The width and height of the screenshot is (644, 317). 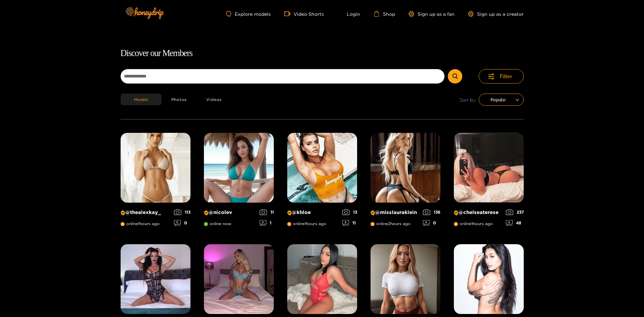 I want to click on img: Creator Profile Image: yourwildfantasyy69, so click(x=322, y=279).